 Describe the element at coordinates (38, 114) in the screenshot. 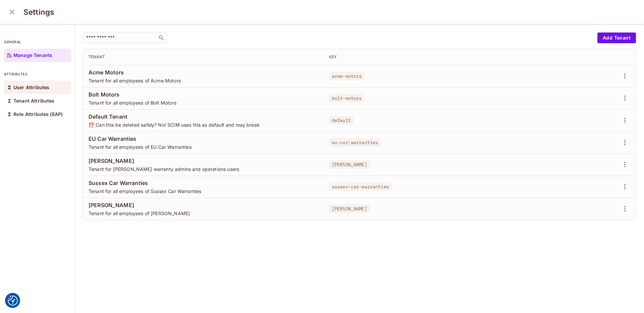

I see `p: Role Attributes (EAP)` at that location.